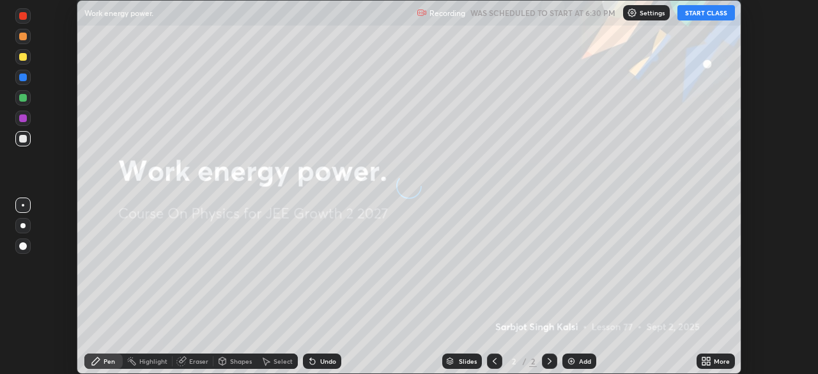 Image resolution: width=818 pixels, height=374 pixels. Describe the element at coordinates (153, 361) in the screenshot. I see `div: Highlight` at that location.